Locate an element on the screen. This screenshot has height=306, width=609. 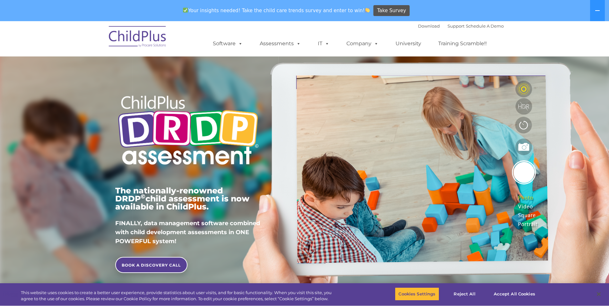
a: BOOK A DISCOVERY CALL is located at coordinates (151, 265).